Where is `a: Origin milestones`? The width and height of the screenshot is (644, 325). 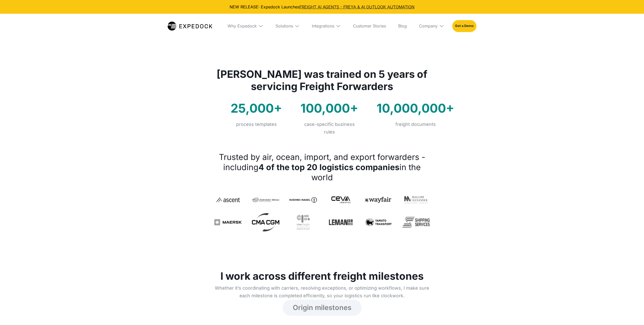
a: Origin milestones is located at coordinates (322, 308).